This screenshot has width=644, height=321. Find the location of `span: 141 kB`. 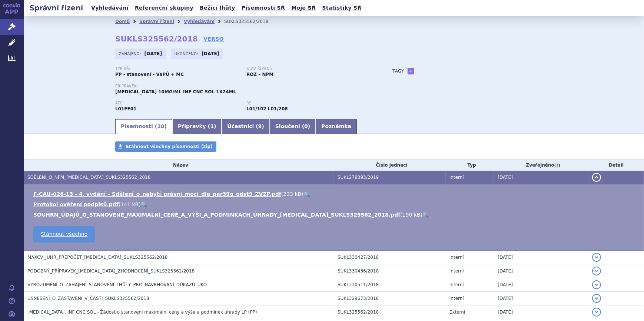

span: 141 kB is located at coordinates (129, 204).